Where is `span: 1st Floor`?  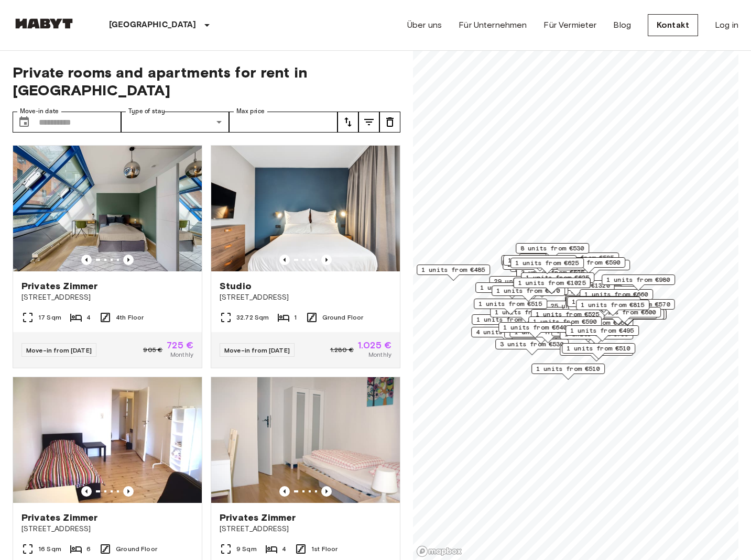 span: 1st Floor is located at coordinates (324, 549).